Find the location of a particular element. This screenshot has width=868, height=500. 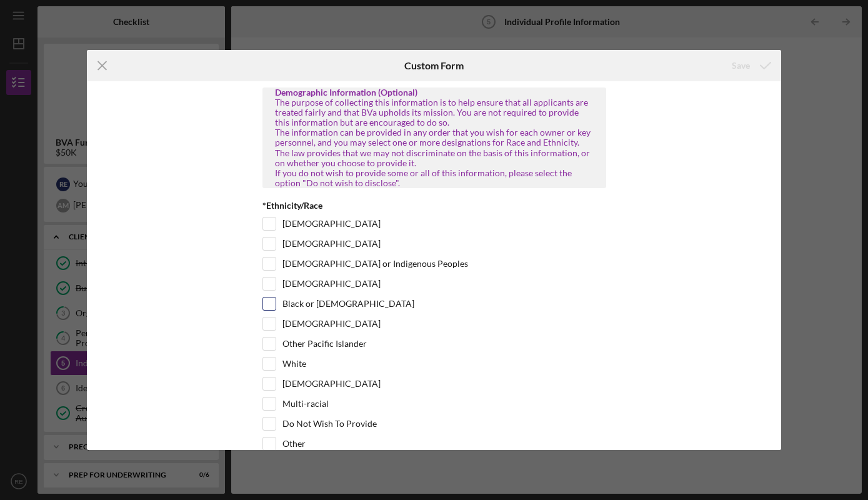

label: Other is located at coordinates (294, 443).